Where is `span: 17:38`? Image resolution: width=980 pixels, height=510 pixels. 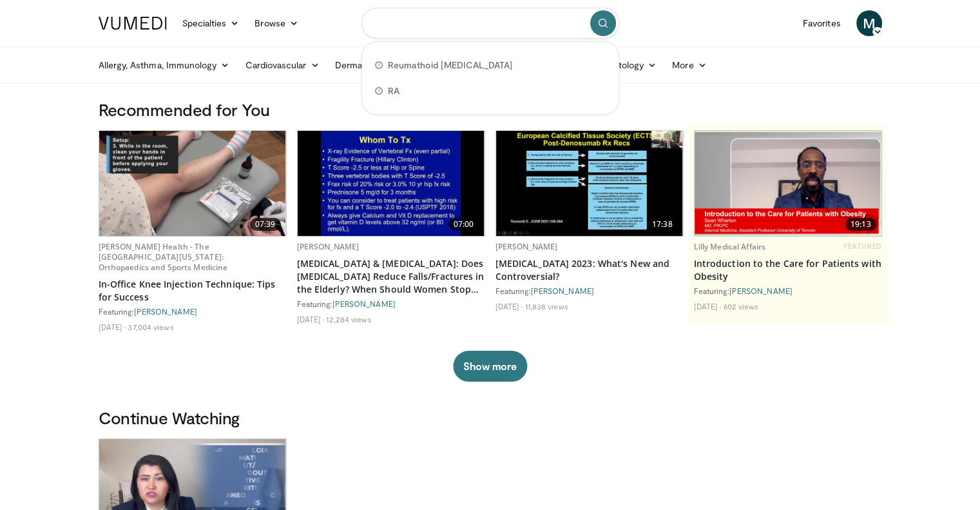
span: 17:38 is located at coordinates (662, 224).